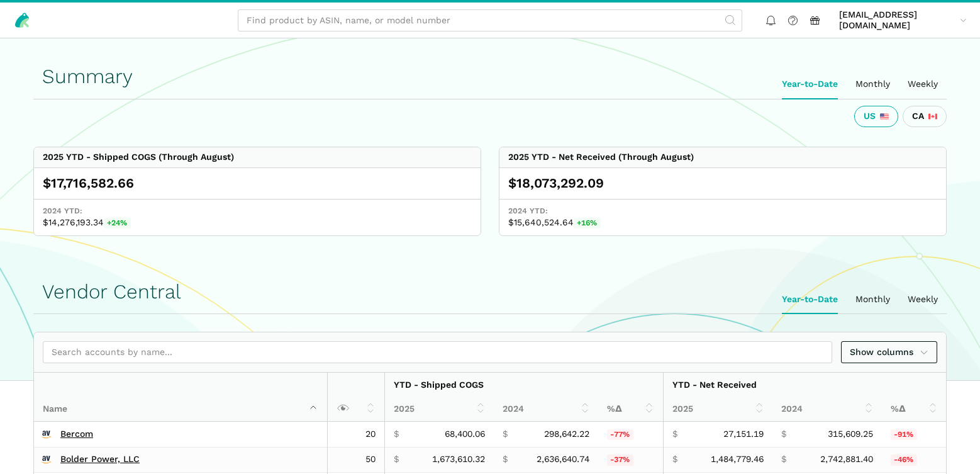 The image size is (980, 474). Describe the element at coordinates (181, 398) in the screenshot. I see `th: Name : activate to sort column descending` at that location.